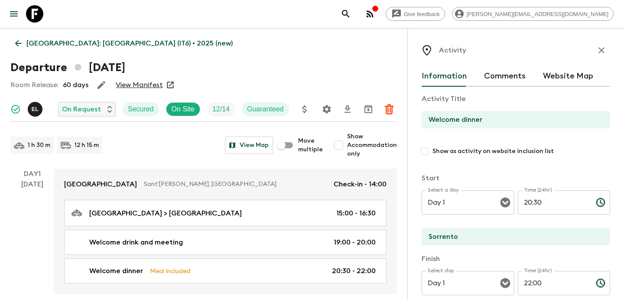  I want to click on p: On Request, so click(82, 109).